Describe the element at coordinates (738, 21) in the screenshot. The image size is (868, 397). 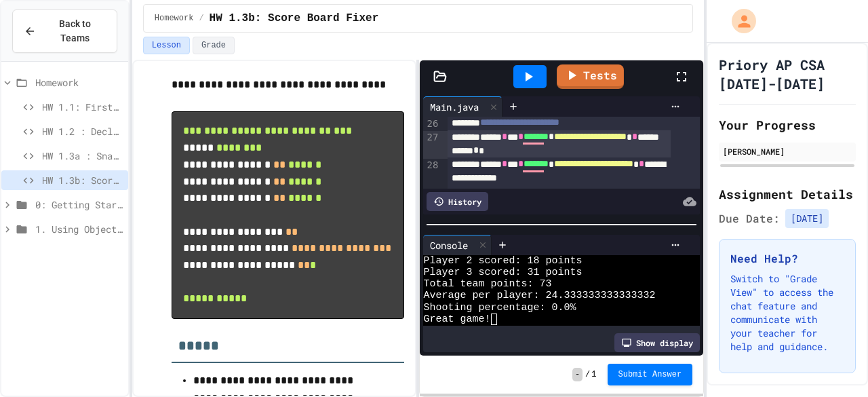
I see `div: My Account` at that location.